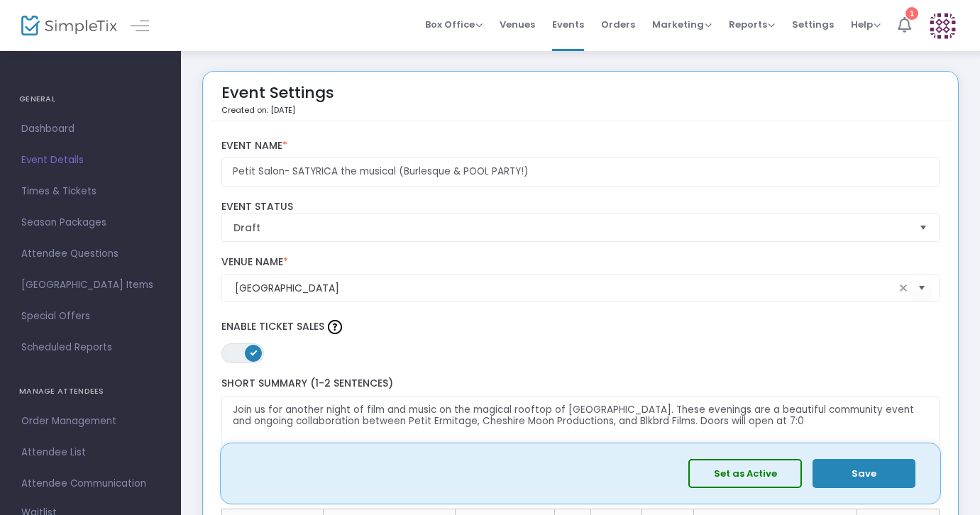 The image size is (980, 515). Describe the element at coordinates (277, 99) in the screenshot. I see `div: Event Settings` at that location.